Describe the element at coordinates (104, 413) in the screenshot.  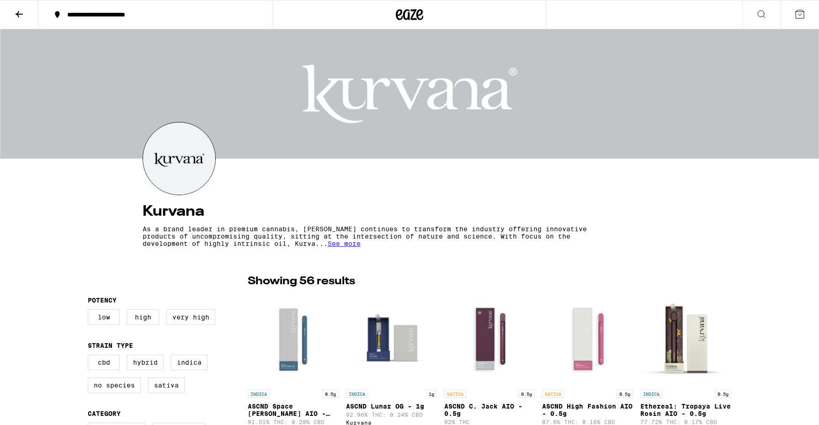
I see `legend: Category` at that location.